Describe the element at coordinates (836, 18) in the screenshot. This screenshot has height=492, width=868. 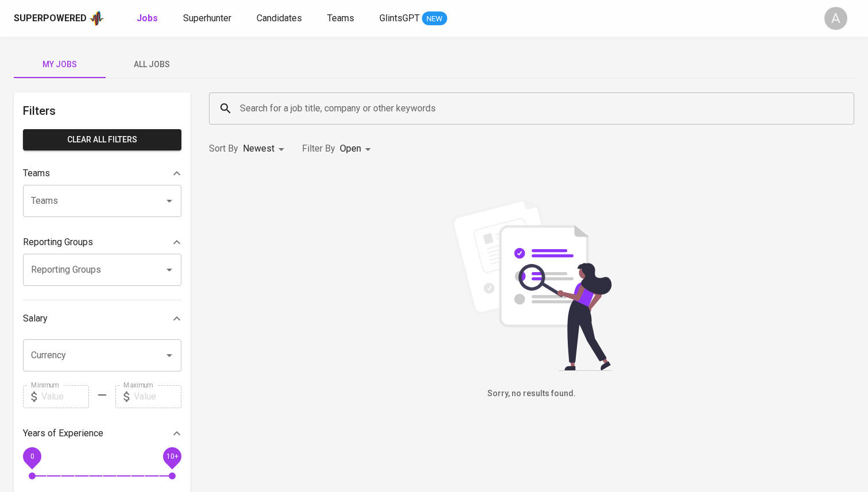
I see `div: A` at that location.